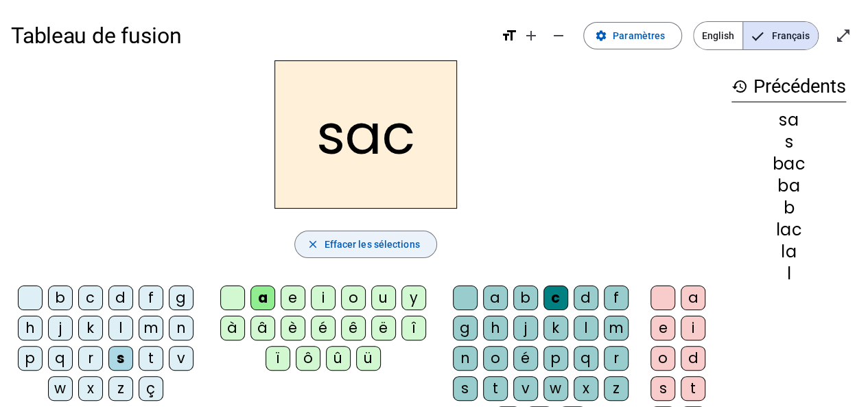 The height and width of the screenshot is (407, 868). I want to click on div: î, so click(414, 328).